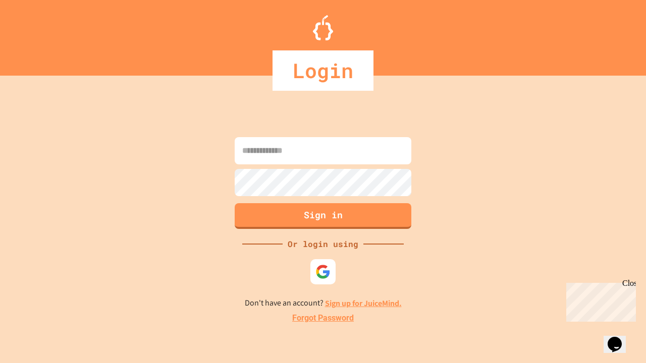 The image size is (646, 363). I want to click on a: Sign up for JuiceMind., so click(363, 303).